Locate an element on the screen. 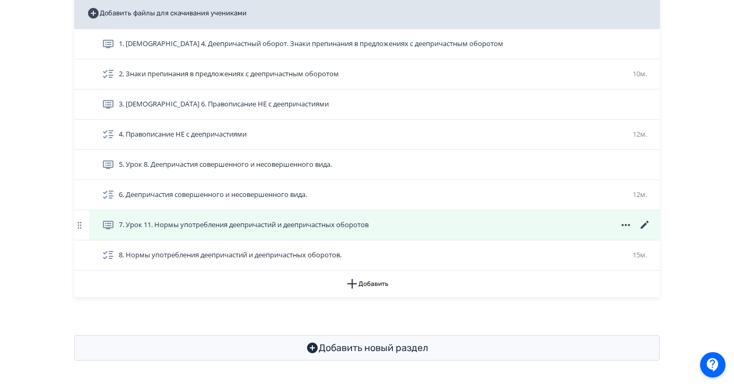 The image size is (734, 386). span: 3. Урок 6. Правописание НЕ с деепричастиями is located at coordinates (224, 104).